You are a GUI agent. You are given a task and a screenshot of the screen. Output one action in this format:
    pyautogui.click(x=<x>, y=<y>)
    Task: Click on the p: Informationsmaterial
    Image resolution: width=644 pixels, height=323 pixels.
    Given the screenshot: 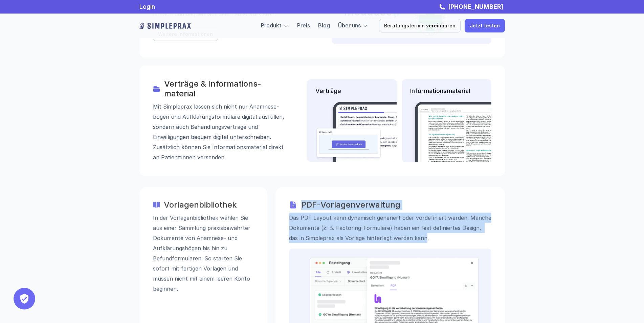 What is the action you would take?
    pyautogui.click(x=447, y=91)
    